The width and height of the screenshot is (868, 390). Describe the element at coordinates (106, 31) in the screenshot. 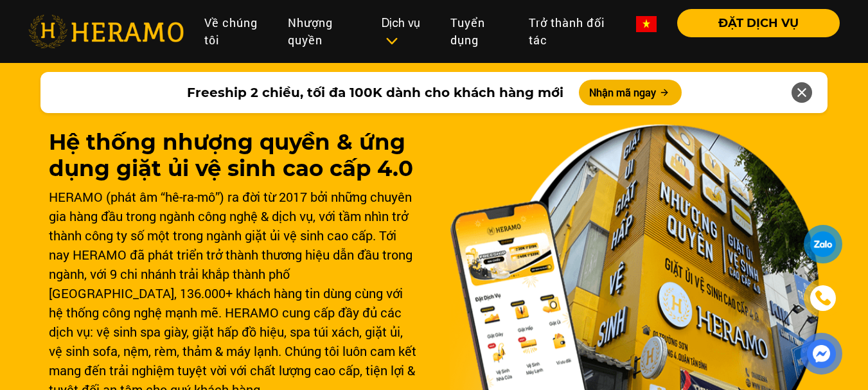

I see `img: heramo-logo.png` at that location.